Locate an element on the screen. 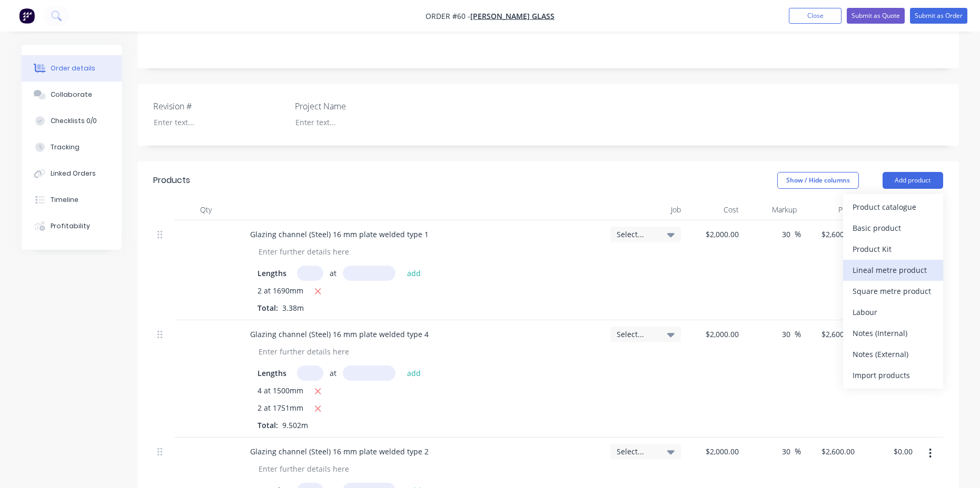 Image resolution: width=980 pixels, height=488 pixels. span: 3.38m is located at coordinates (293, 308).